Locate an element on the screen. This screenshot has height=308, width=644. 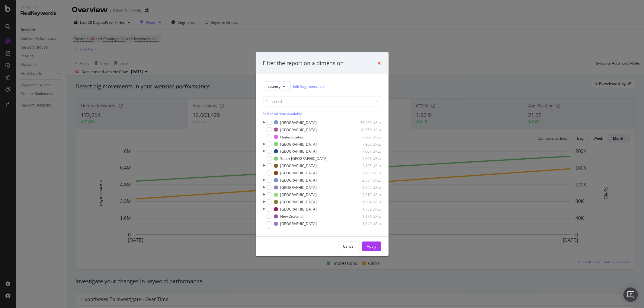
div: 7,307 URLs is located at coordinates (366, 136).